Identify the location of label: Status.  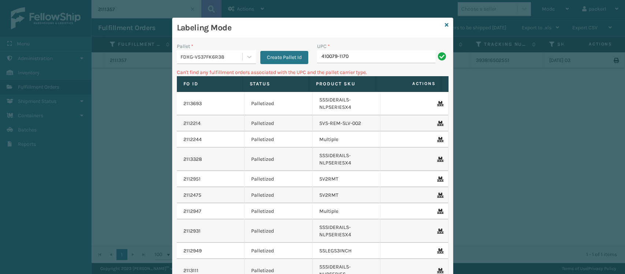
(276, 84).